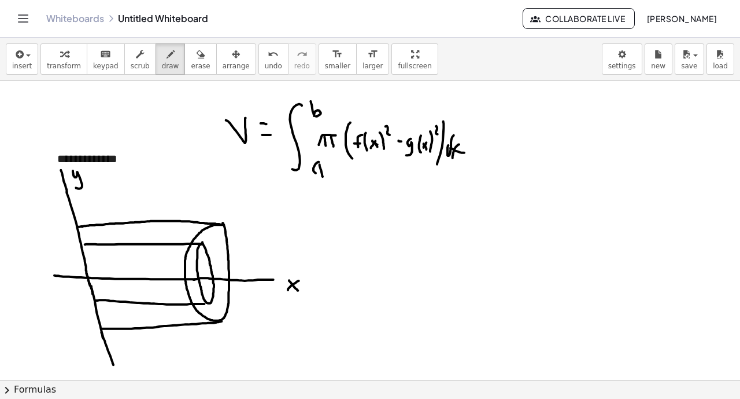 The height and width of the screenshot is (399, 740). I want to click on a: Whiteboards, so click(75, 19).